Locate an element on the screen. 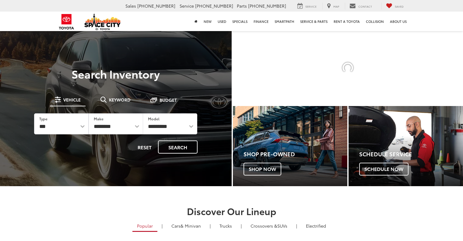 The image size is (463, 241). a: Schedule Service Schedule Now is located at coordinates (405, 146).